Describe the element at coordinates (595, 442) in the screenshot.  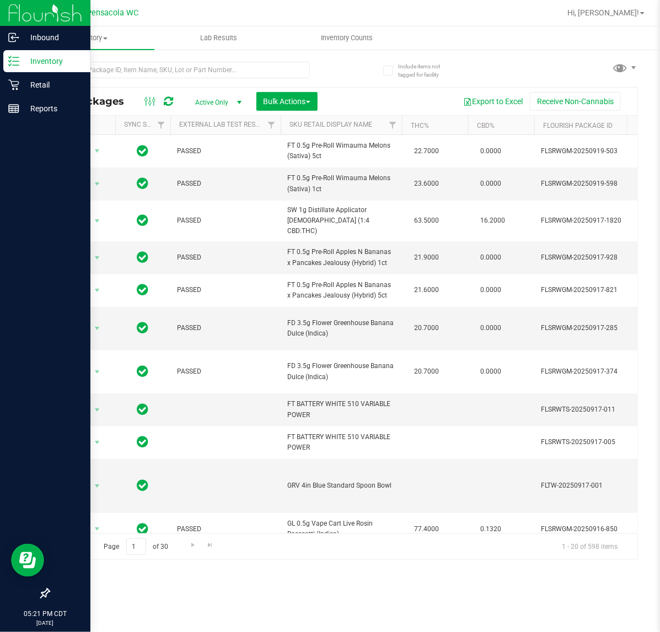
I see `span: FLSRWTS-20250917-005` at that location.